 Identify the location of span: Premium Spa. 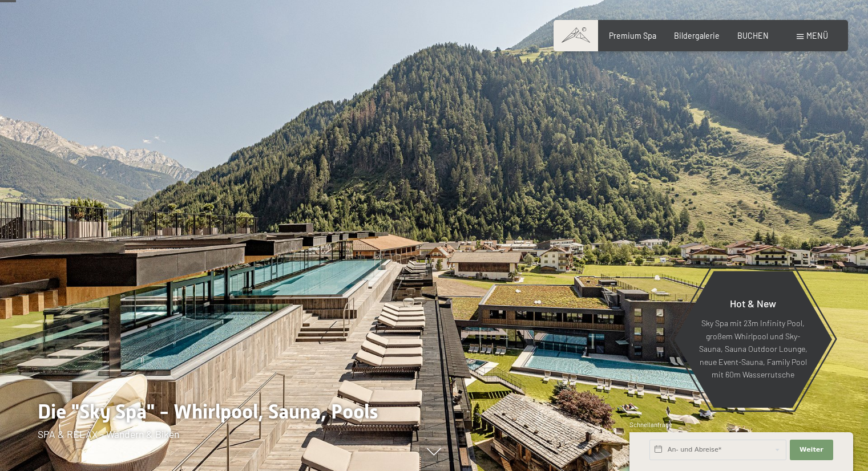
(632, 36).